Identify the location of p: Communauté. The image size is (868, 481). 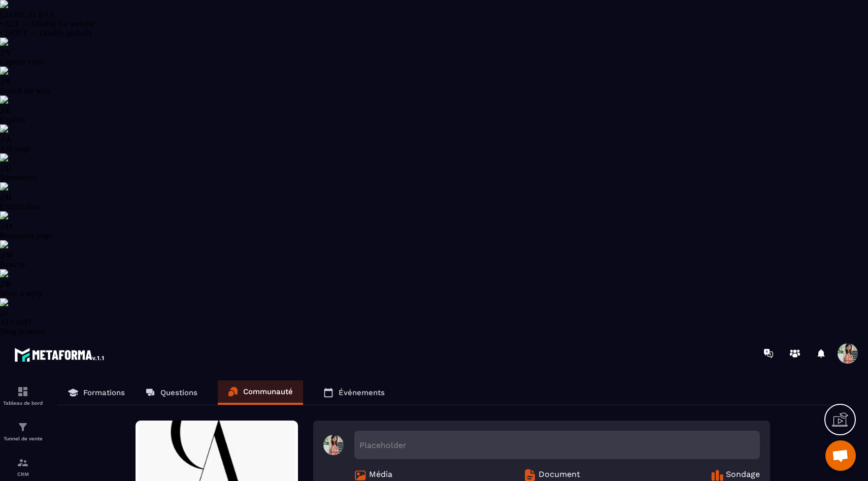
(268, 392).